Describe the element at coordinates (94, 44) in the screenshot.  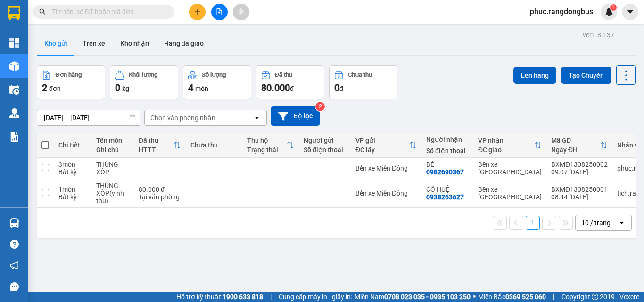
I see `button: Trên xe` at that location.